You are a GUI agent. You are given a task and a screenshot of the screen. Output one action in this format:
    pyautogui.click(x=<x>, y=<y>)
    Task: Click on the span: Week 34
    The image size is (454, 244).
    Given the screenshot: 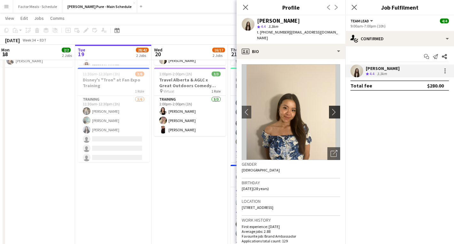 What is the action you would take?
    pyautogui.click(x=29, y=40)
    